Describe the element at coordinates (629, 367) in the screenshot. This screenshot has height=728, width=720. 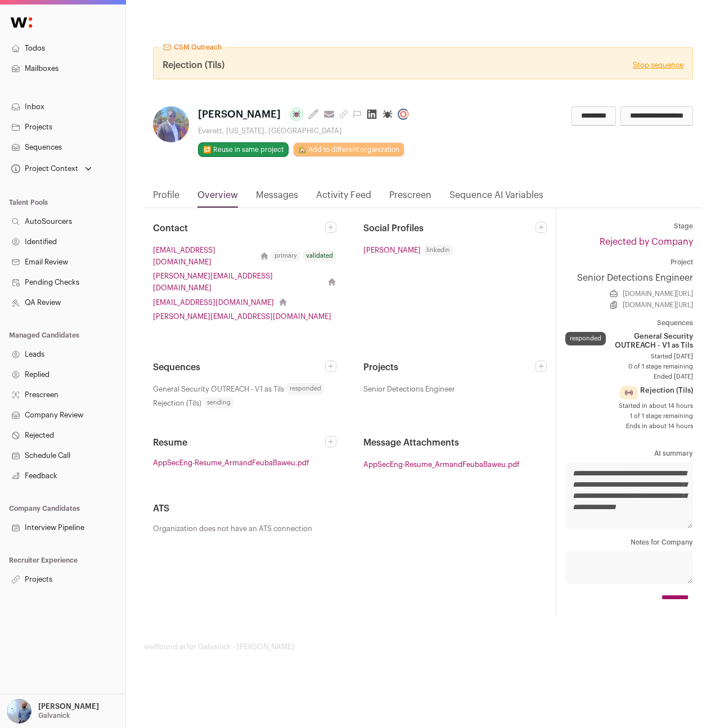
I see `span: 0 of 1 stage remaining` at that location.